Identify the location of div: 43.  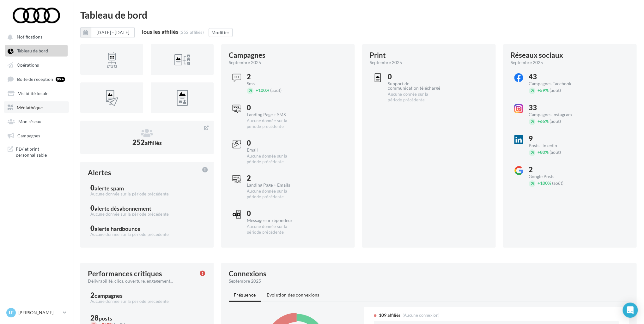
(555, 77).